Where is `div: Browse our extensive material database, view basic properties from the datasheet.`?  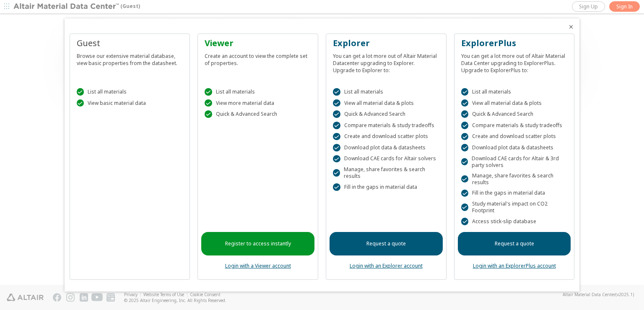 div: Browse our extensive material database, view basic properties from the datasheet. is located at coordinates (130, 58).